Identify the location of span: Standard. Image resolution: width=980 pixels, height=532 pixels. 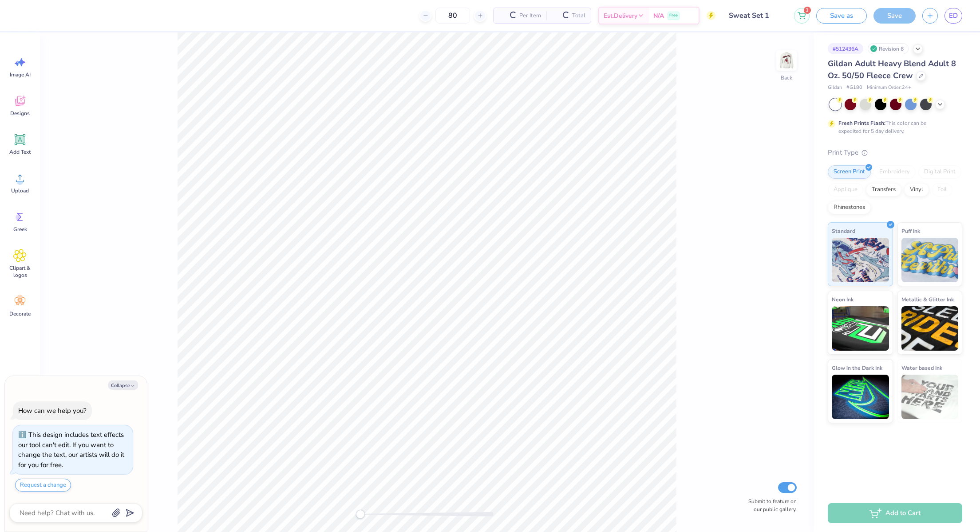
(843, 231).